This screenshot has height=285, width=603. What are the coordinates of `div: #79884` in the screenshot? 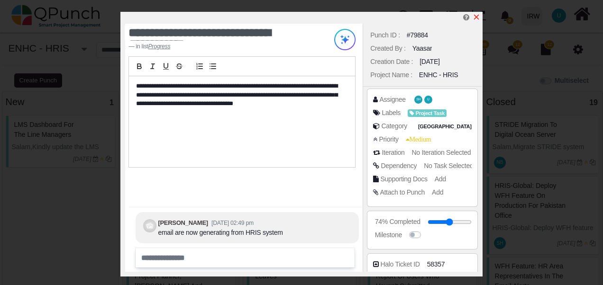 It's located at (417, 35).